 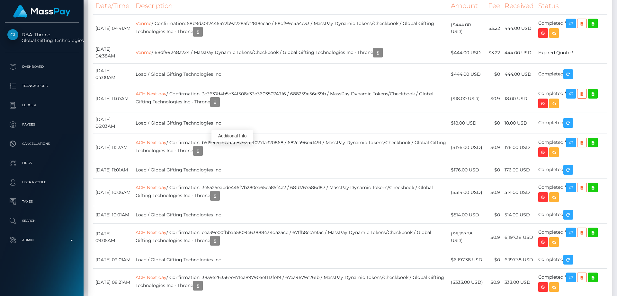 I want to click on a: Search, so click(x=42, y=221).